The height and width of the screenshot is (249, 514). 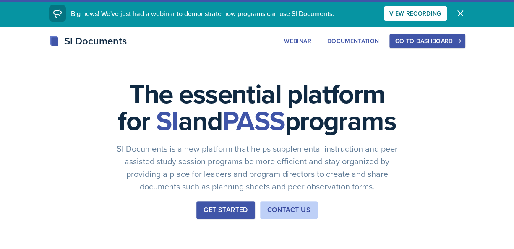 I want to click on div: Documentation, so click(x=353, y=41).